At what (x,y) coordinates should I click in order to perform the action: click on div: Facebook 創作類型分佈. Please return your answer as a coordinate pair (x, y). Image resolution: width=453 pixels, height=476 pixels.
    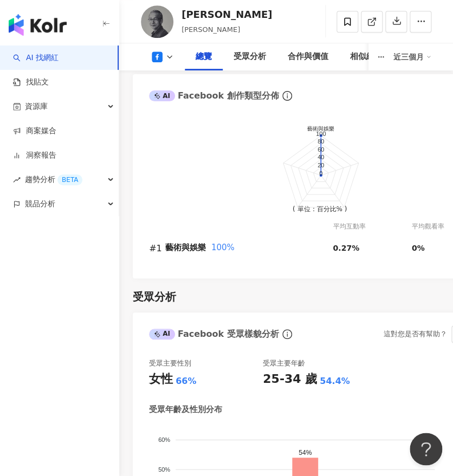
    Looking at the image, I should click on (214, 96).